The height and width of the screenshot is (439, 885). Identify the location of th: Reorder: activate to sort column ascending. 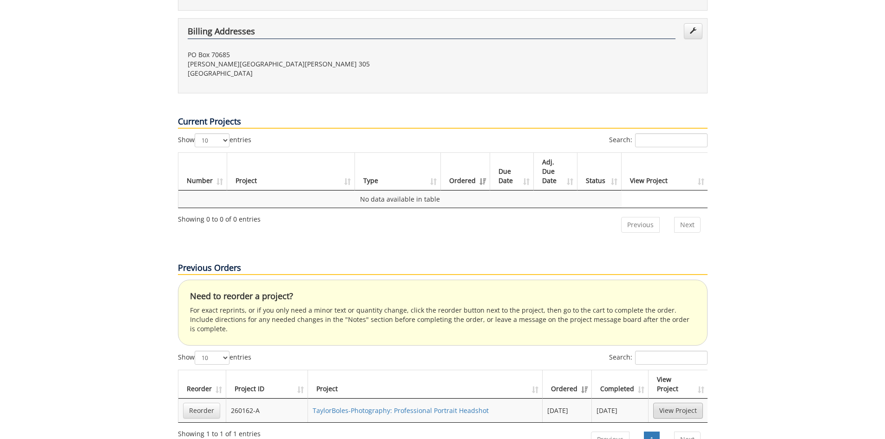
(202, 384).